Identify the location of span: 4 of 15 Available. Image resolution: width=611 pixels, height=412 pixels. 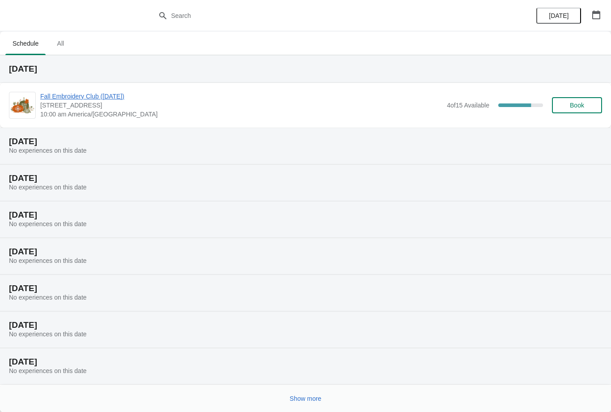
(468, 105).